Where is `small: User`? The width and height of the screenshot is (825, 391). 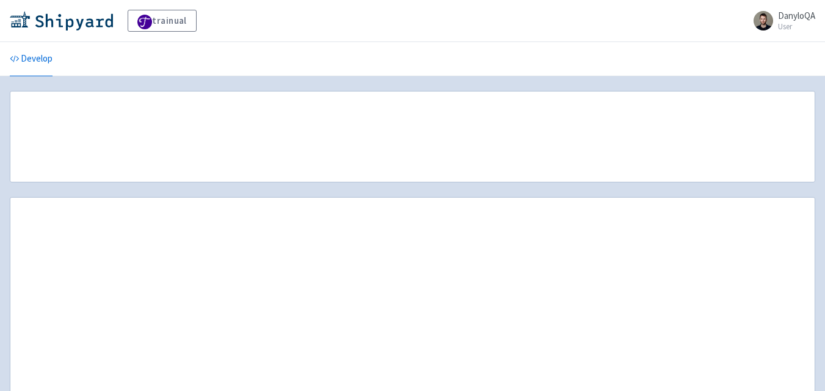 small: User is located at coordinates (796, 26).